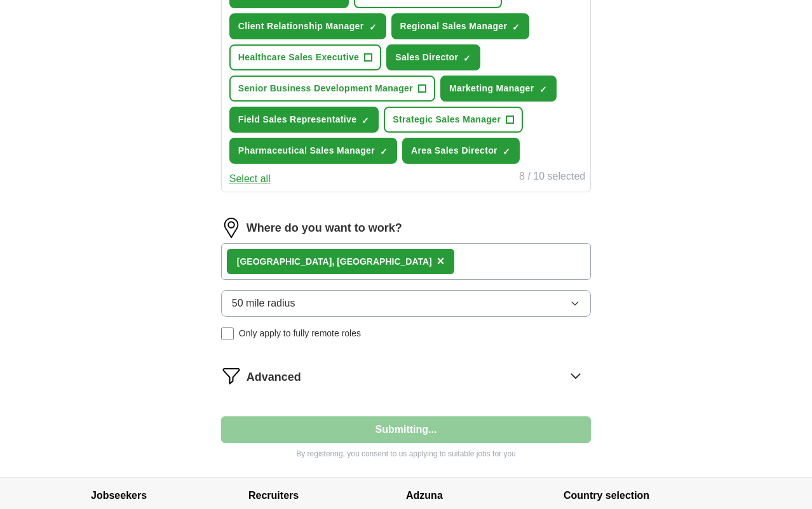  I want to click on span: 50 mile radius, so click(264, 303).